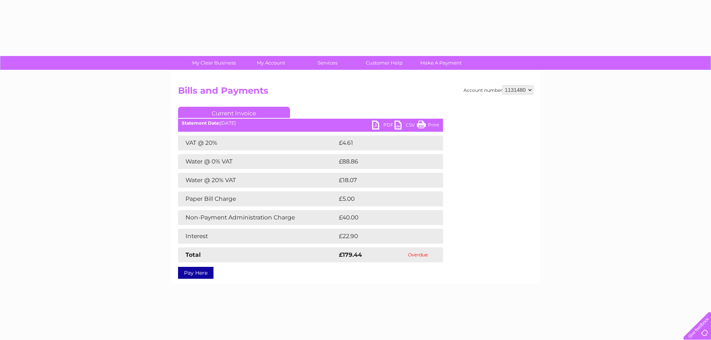 The height and width of the screenshot is (340, 711). I want to click on h2: Bills and Payments, so click(356, 93).